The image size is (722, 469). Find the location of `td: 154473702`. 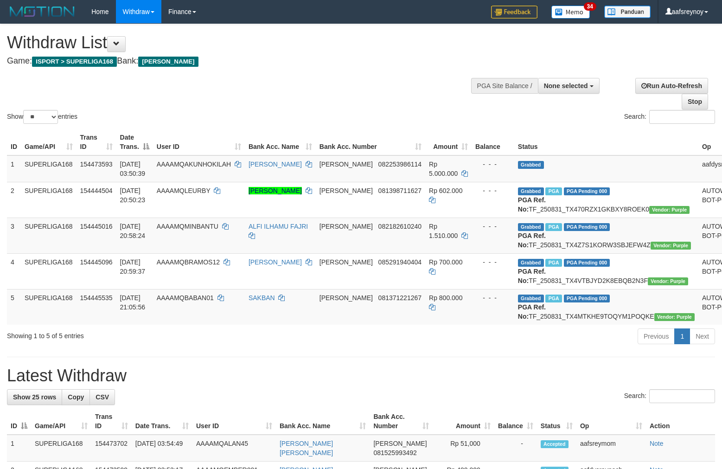

td: 154473702 is located at coordinates (111, 448).